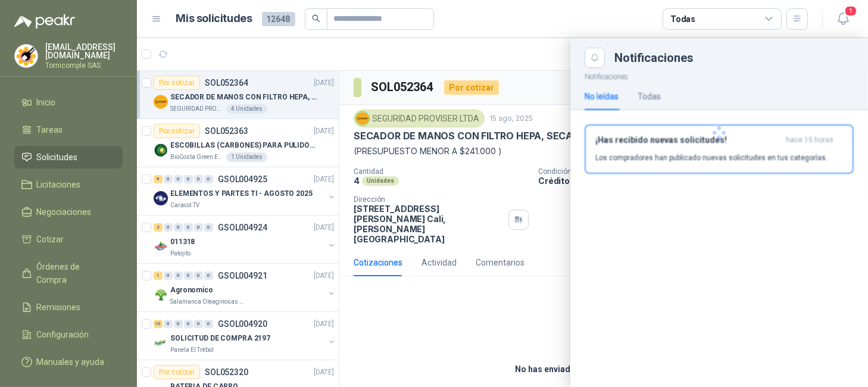  Describe the element at coordinates (74, 273) in the screenshot. I see `span: Órdenes de Compra` at that location.